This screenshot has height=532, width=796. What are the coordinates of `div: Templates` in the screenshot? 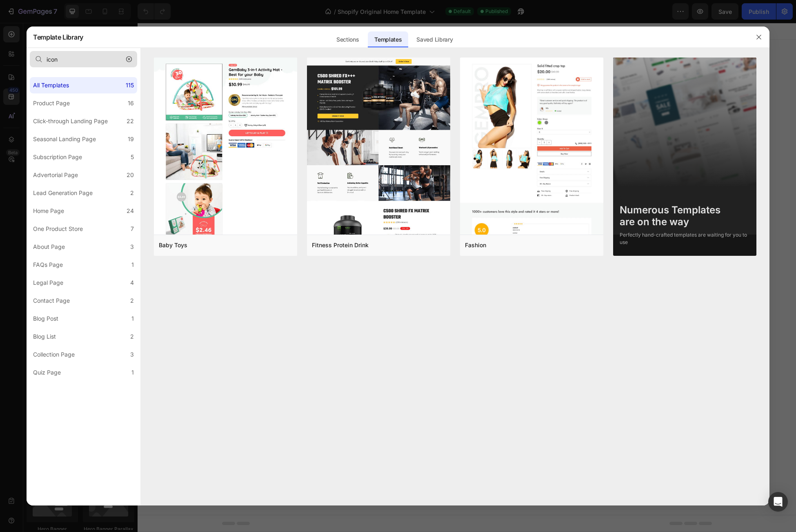 It's located at (388, 39).